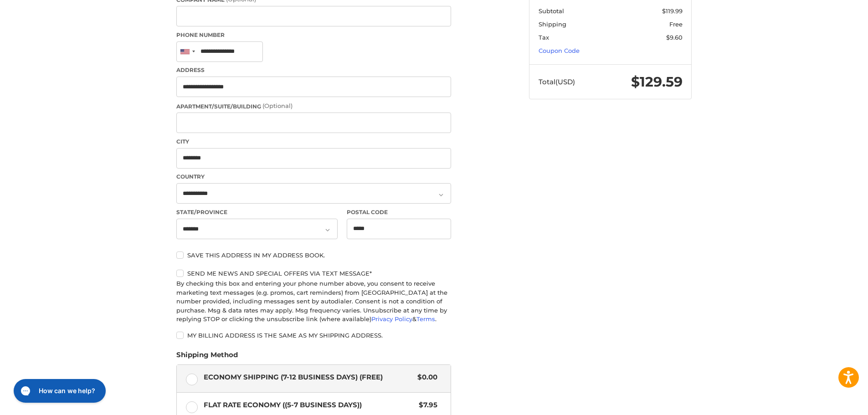 This screenshot has height=415, width=868. What do you see at coordinates (551, 11) in the screenshot?
I see `span: Subtotal` at bounding box center [551, 11].